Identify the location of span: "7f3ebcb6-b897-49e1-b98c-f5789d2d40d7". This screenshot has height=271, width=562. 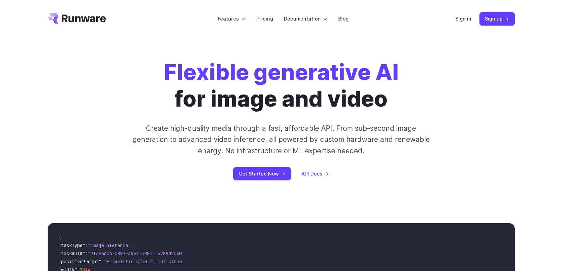
(139, 253).